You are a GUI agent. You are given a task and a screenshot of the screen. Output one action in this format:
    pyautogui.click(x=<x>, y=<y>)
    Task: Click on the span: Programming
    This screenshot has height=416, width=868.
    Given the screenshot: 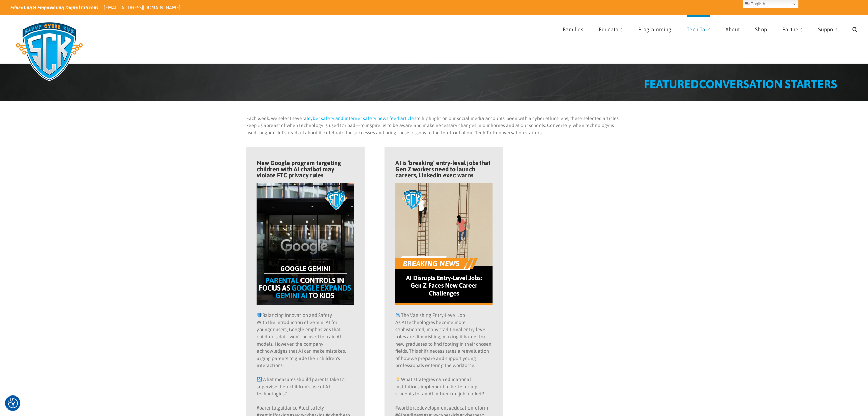 What is the action you would take?
    pyautogui.click(x=655, y=29)
    